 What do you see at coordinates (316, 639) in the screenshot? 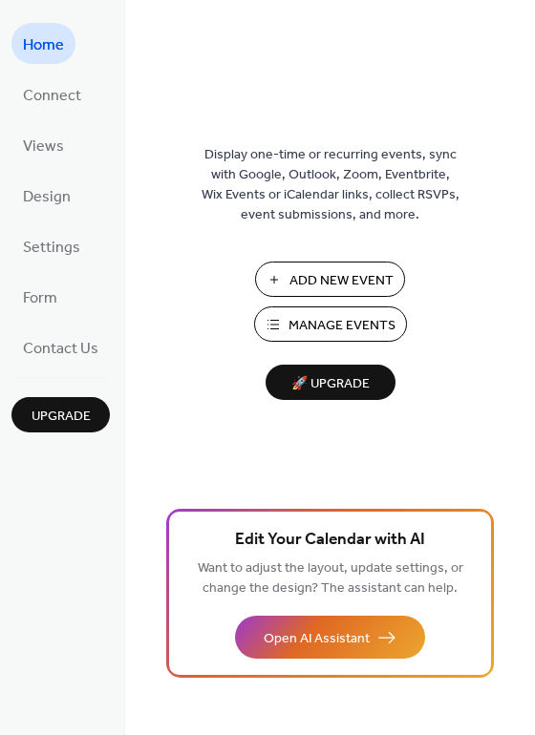
I see `span: Open AI Assistant` at bounding box center [316, 639].